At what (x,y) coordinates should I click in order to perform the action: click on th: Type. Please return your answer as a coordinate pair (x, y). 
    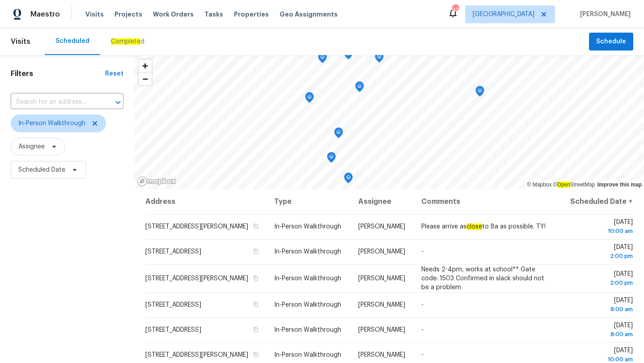
    Looking at the image, I should click on (309, 202).